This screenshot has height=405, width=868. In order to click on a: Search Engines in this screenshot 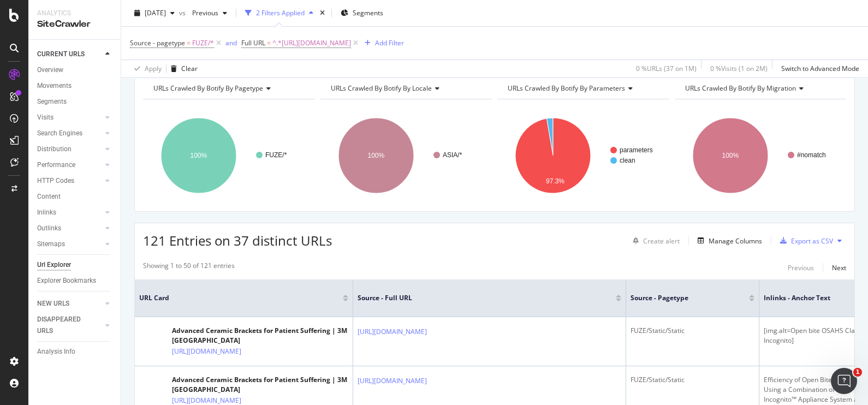, I will do `click(69, 133)`.